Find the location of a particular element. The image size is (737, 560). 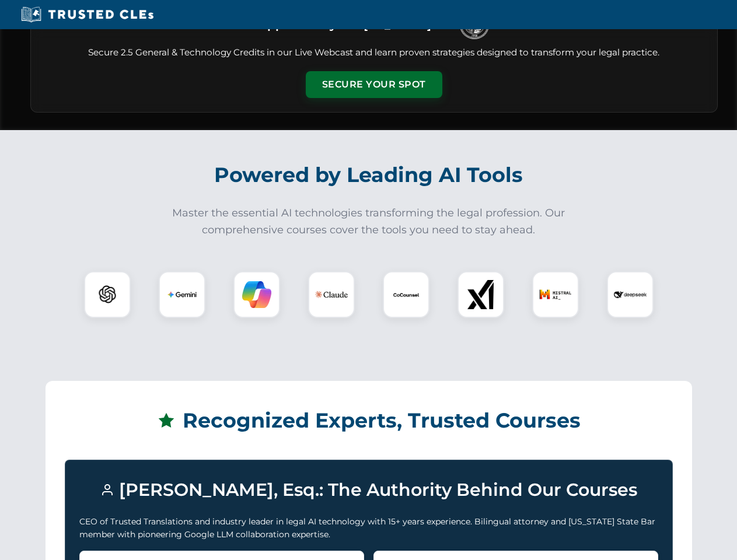

div: DeepSeek is located at coordinates (630, 295).